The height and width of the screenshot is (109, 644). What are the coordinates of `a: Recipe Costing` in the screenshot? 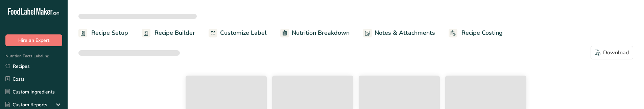 It's located at (476, 33).